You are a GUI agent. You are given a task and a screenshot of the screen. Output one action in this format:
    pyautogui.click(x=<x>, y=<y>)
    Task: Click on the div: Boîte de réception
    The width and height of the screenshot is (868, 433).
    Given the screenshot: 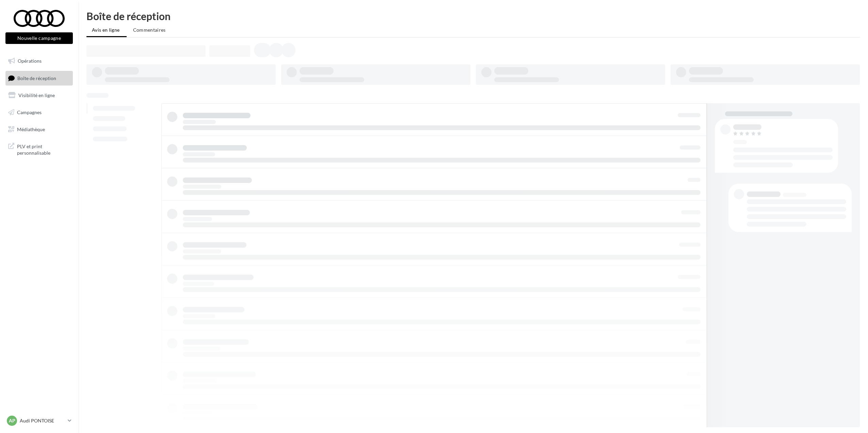 What is the action you would take?
    pyautogui.click(x=473, y=16)
    